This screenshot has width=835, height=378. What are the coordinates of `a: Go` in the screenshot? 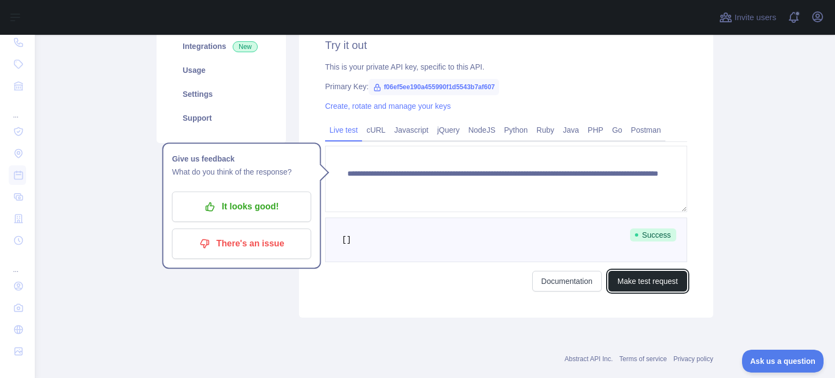 It's located at (617, 130).